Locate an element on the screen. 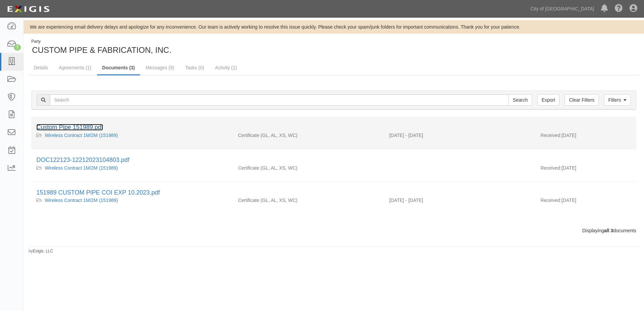  div: 7 is located at coordinates (17, 48).